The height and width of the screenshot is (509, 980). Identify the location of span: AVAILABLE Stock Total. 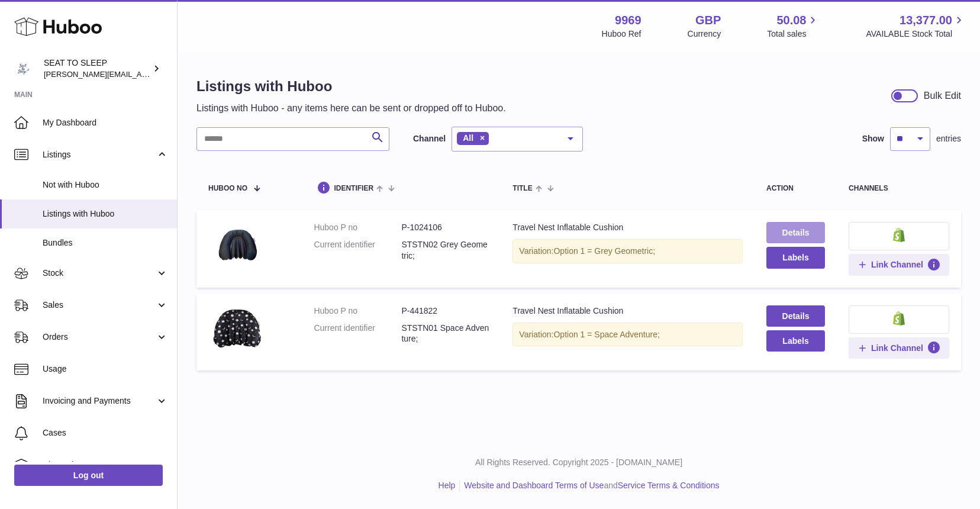
(915, 33).